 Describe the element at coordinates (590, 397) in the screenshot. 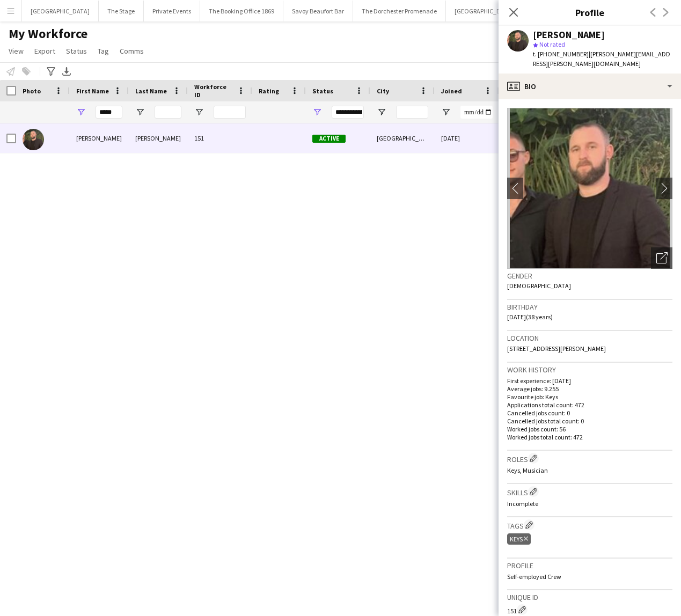

I see `p: Favourite job: Keys` at that location.